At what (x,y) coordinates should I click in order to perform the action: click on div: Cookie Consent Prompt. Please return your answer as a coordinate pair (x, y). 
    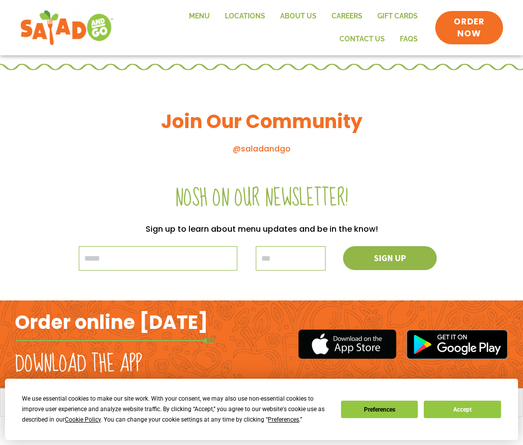
    Looking at the image, I should click on (261, 410).